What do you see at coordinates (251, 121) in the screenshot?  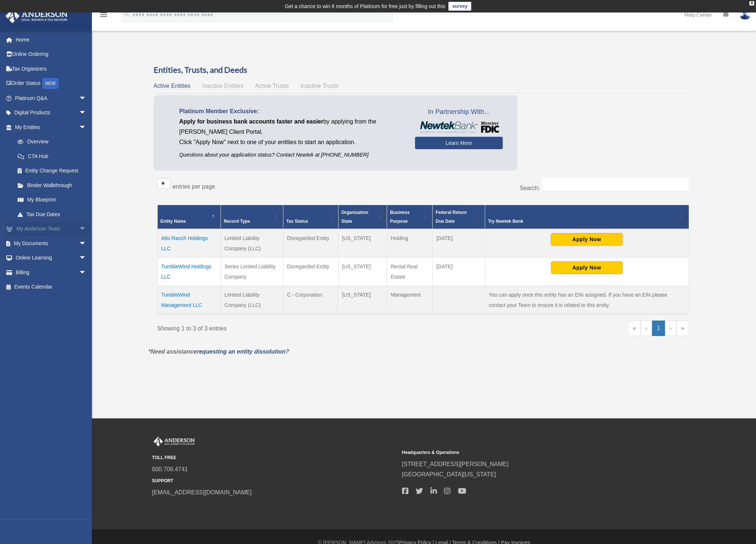 I see `span: Apply for business bank accounts faster and easier` at bounding box center [251, 121].